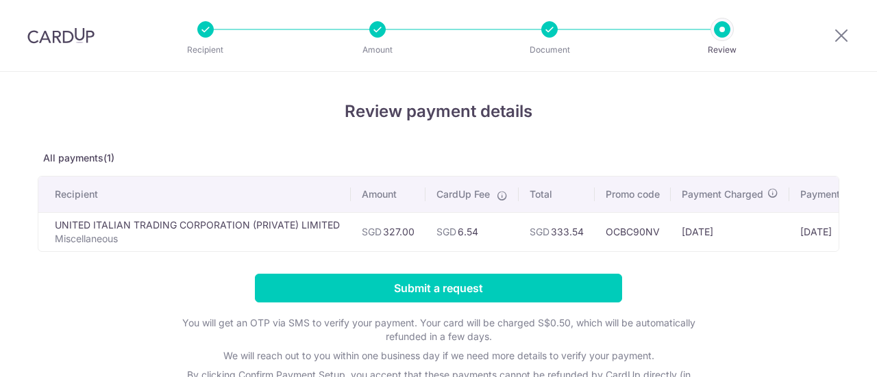  I want to click on input: Submit a request, so click(438, 288).